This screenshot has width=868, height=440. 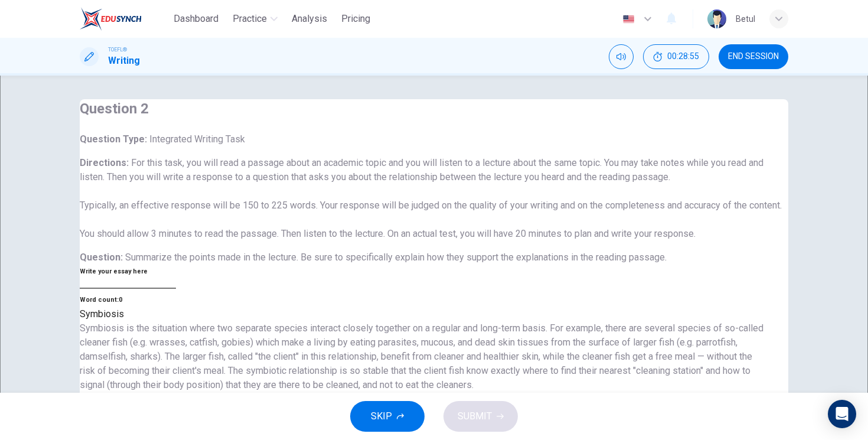 What do you see at coordinates (621, 56) in the screenshot?
I see `div: Mute` at bounding box center [621, 56].